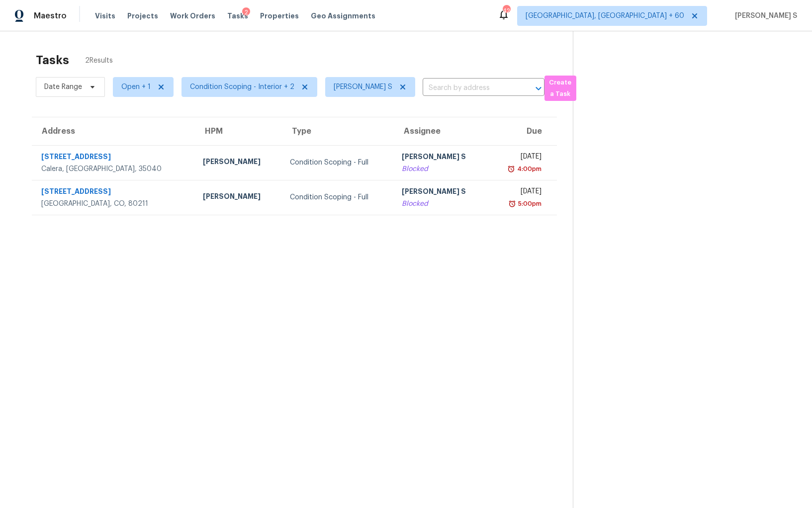 This screenshot has width=812, height=508. Describe the element at coordinates (237, 16) in the screenshot. I see `span: Tasks` at that location.